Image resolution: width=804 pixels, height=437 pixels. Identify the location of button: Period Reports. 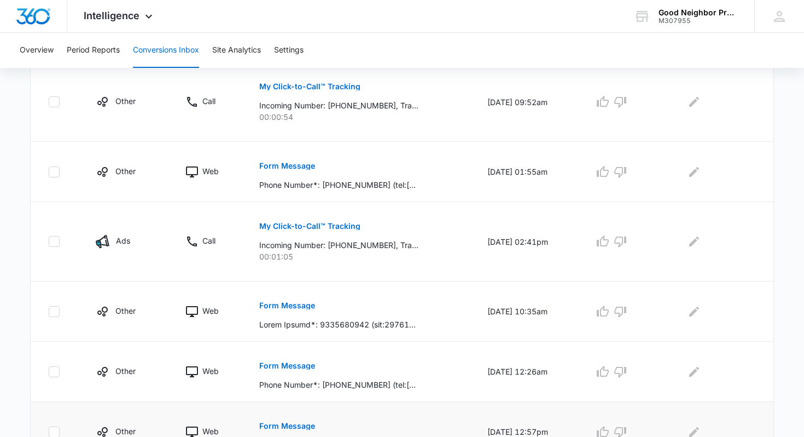
(93, 50).